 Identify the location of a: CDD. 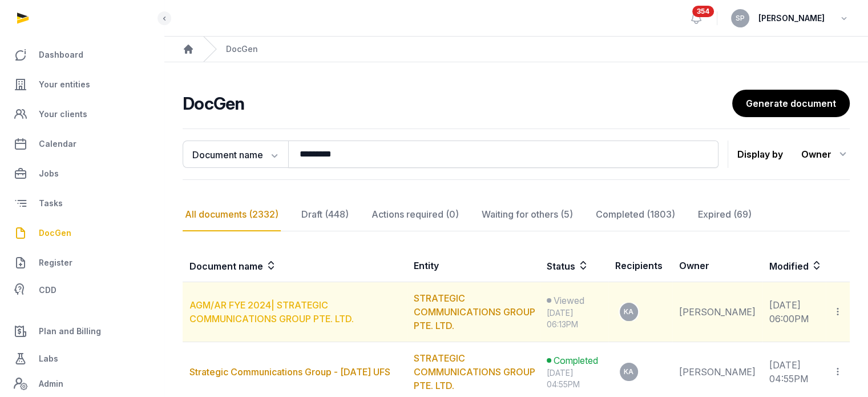
(81, 290).